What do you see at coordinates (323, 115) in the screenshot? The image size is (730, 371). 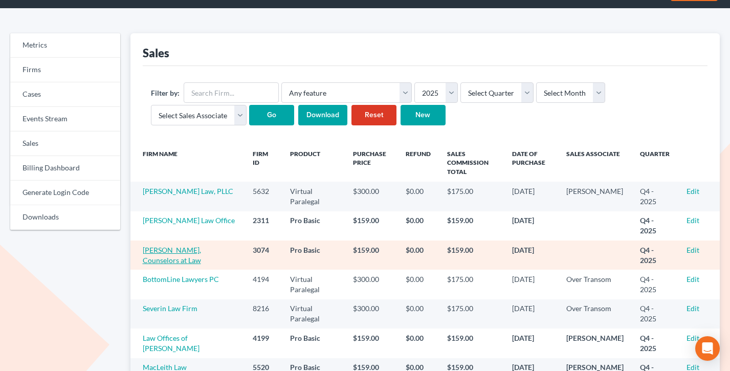 I see `input: Download` at bounding box center [323, 115].